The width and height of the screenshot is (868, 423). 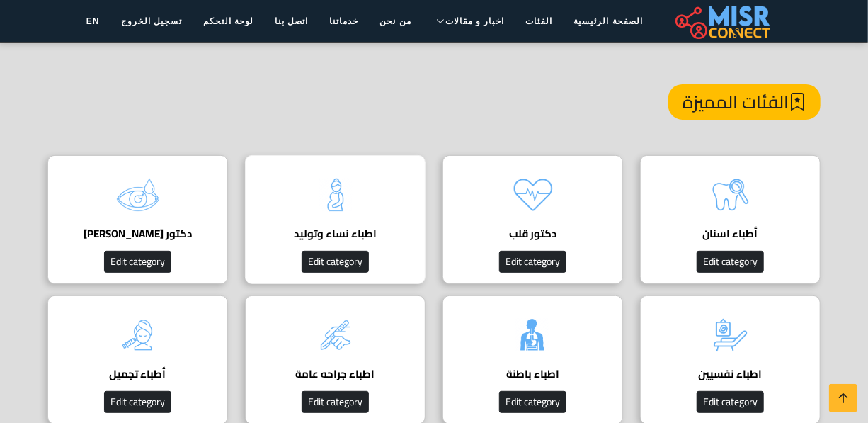 I want to click on a: اطباء نساء وتوليد Edit category, so click(x=335, y=219).